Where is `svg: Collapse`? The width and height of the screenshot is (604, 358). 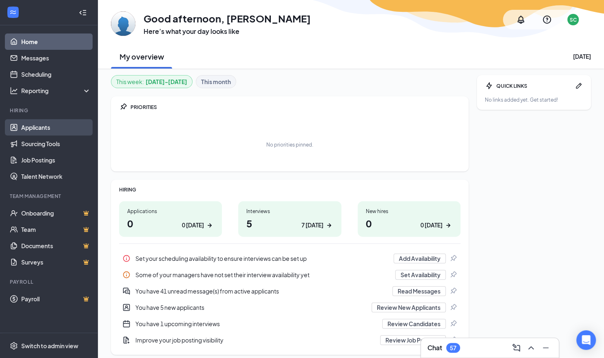 svg: Collapse is located at coordinates (83, 13).